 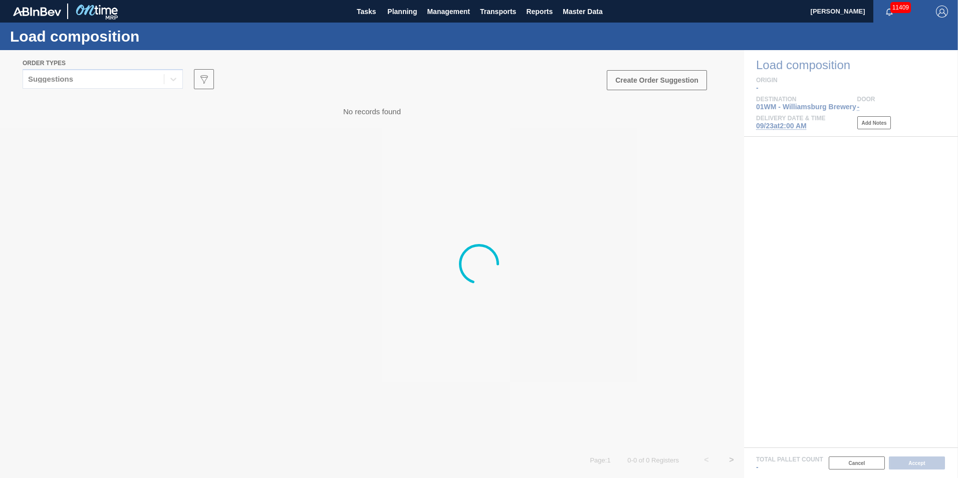 What do you see at coordinates (99, 36) in the screenshot?
I see `h1: Load composition` at bounding box center [99, 36].